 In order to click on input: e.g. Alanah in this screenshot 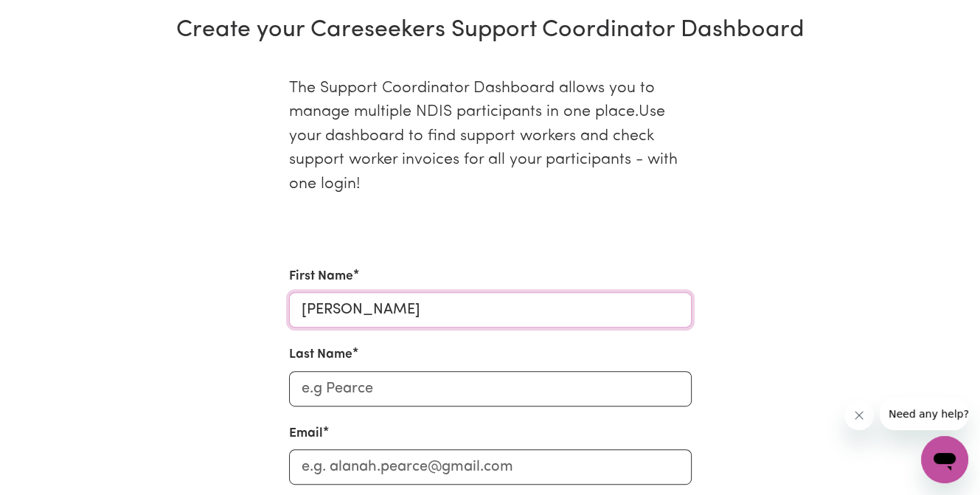, I will do `click(490, 310)`.